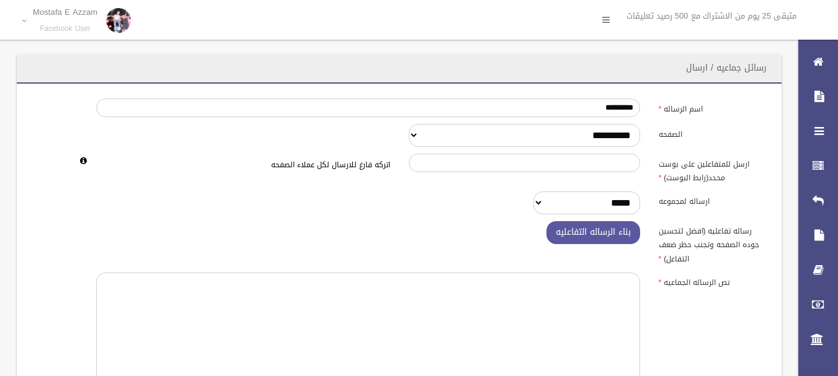 Image resolution: width=838 pixels, height=376 pixels. Describe the element at coordinates (712, 244) in the screenshot. I see `label: رساله تفاعليه (افضل لتحسين جوده الصفحه وتجنب حظر ضعف التفاعل)` at that location.